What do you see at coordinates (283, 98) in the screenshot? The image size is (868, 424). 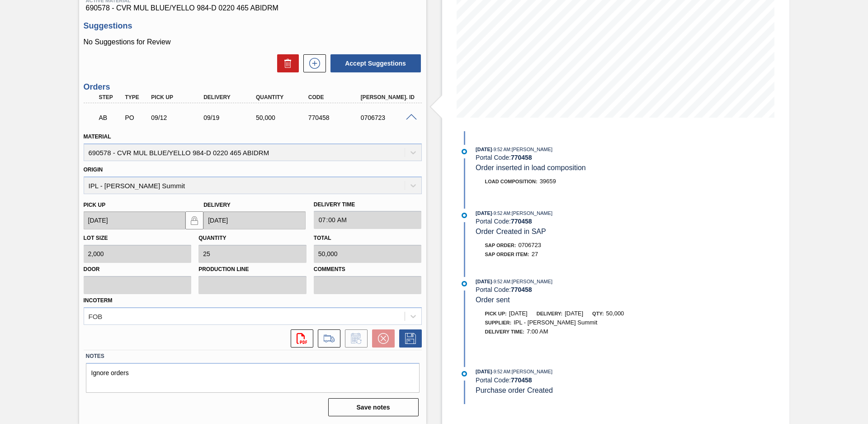 I see `div: Quantity` at bounding box center [283, 98].